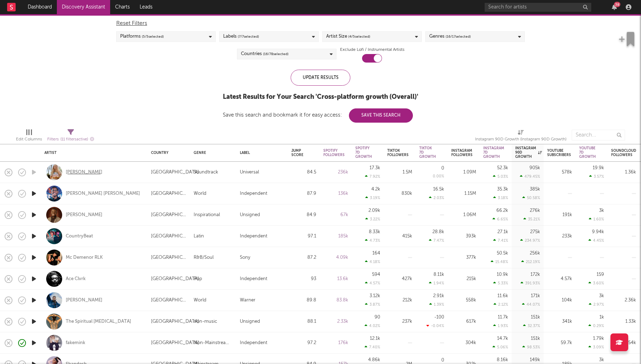 The image size is (641, 364). I want to click on div: 9.94k, so click(598, 231).